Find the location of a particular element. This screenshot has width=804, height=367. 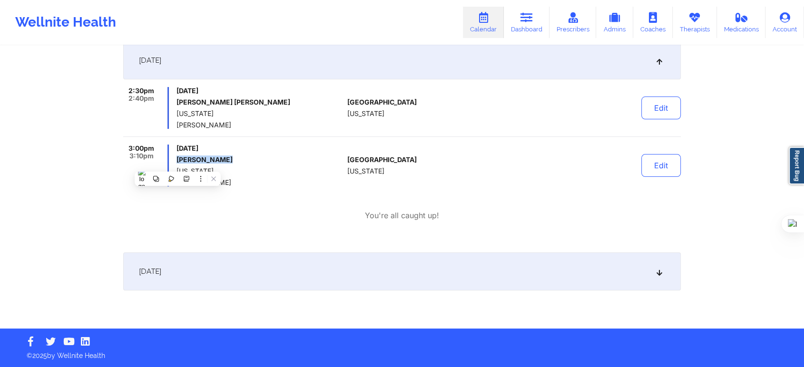

span: 2:40pm is located at coordinates (141, 99).